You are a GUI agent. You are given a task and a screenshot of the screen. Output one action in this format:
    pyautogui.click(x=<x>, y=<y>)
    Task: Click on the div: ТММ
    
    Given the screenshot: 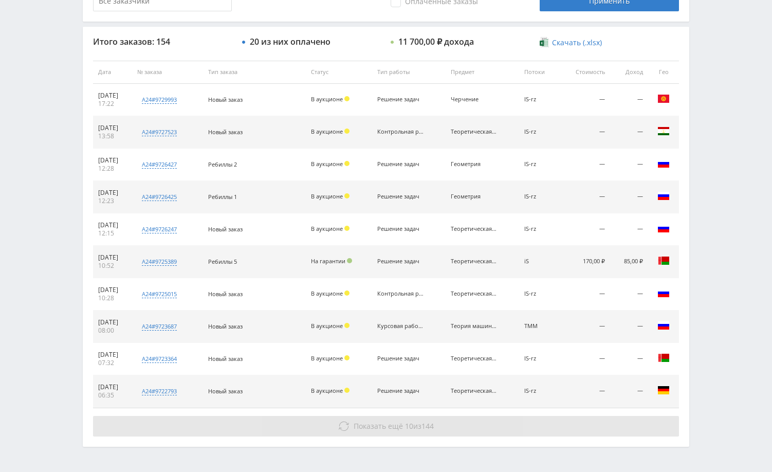 What is the action you would take?
    pyautogui.click(x=539, y=326)
    